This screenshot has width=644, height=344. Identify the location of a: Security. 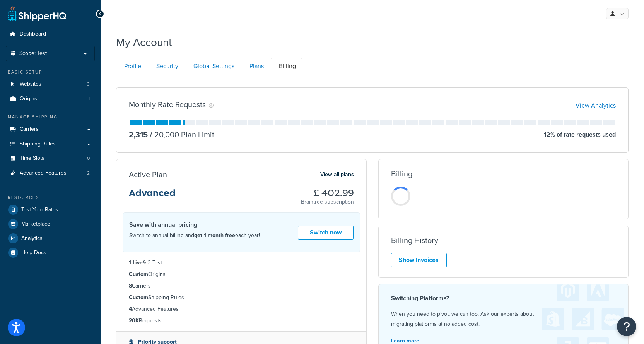
(166, 66).